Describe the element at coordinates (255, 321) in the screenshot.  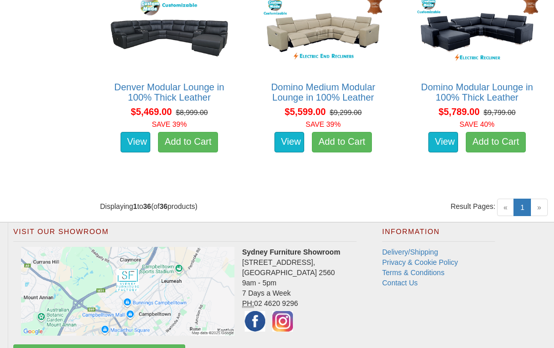
I see `img: Facebook` at that location.